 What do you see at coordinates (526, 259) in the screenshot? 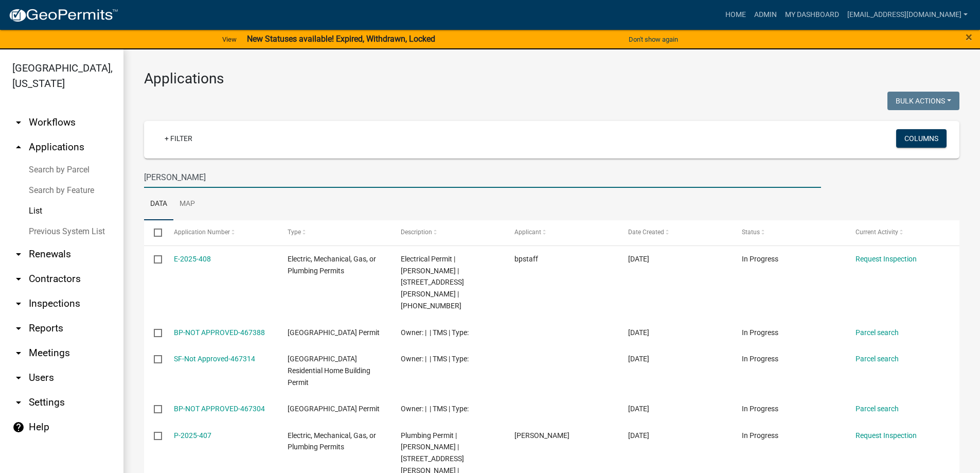
I see `span: bpstaff` at bounding box center [526, 259].